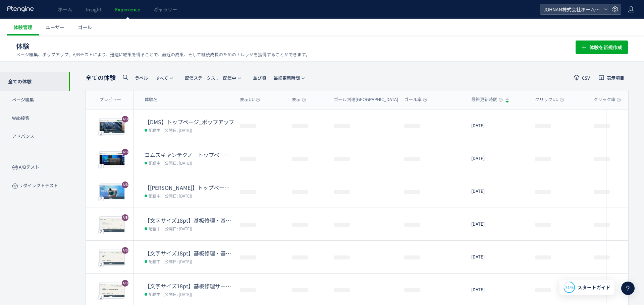 This screenshot has width=644, height=305. I want to click on span: 71%, so click(569, 287).